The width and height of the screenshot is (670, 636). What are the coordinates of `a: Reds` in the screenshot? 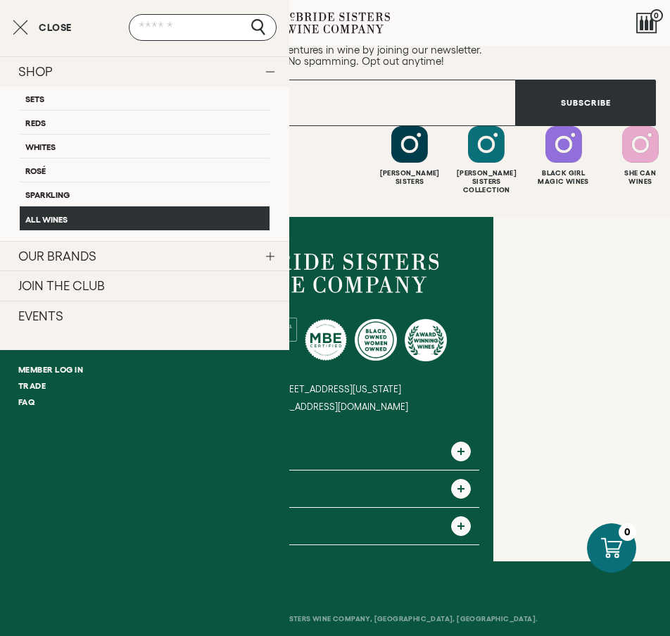 It's located at (144, 122).